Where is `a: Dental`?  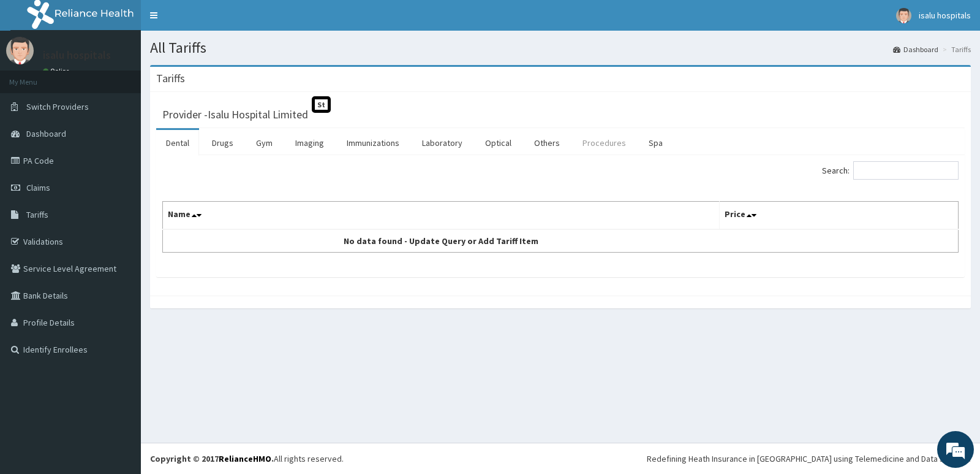 a: Dental is located at coordinates (178, 143).